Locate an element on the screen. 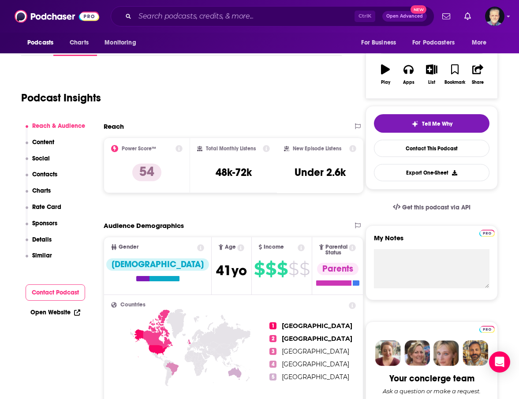 This screenshot has height=399, width=519. span: Gender is located at coordinates (128, 247).